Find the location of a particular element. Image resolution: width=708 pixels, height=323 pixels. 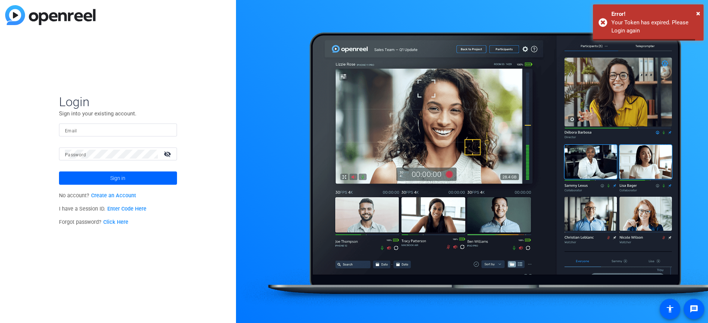

mat-icon: message is located at coordinates (694, 309).